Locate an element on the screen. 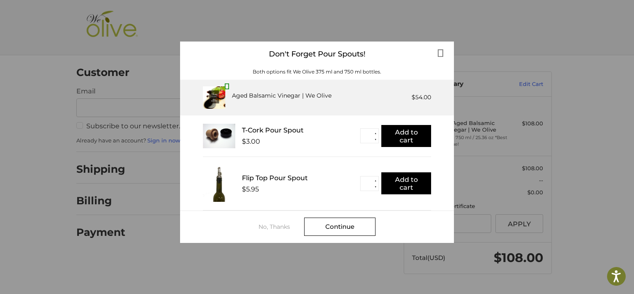  div: Aged Balsamic Vinegar | We Olive is located at coordinates (282, 95).